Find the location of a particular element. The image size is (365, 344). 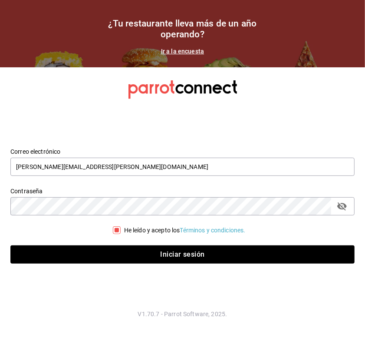

div: He leído y acepto los is located at coordinates (185, 230).